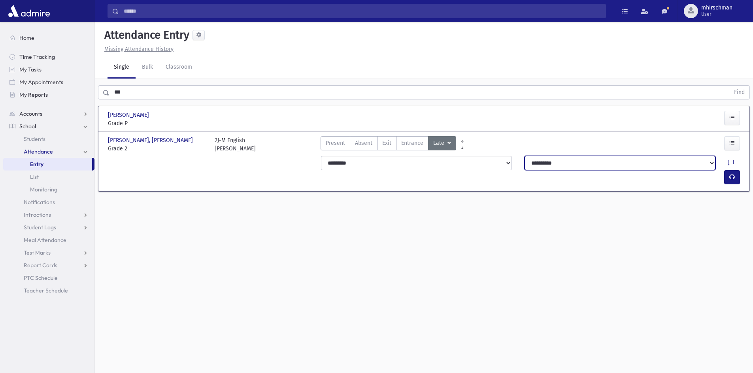 The width and height of the screenshot is (753, 373). I want to click on span: My Appointments, so click(41, 82).